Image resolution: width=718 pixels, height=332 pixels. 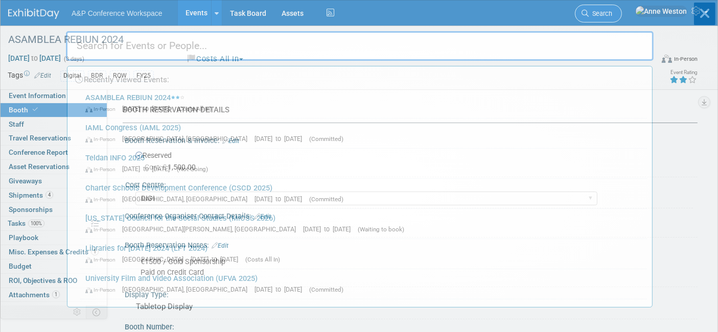 I want to click on input: Search for Events or People..., so click(x=360, y=46).